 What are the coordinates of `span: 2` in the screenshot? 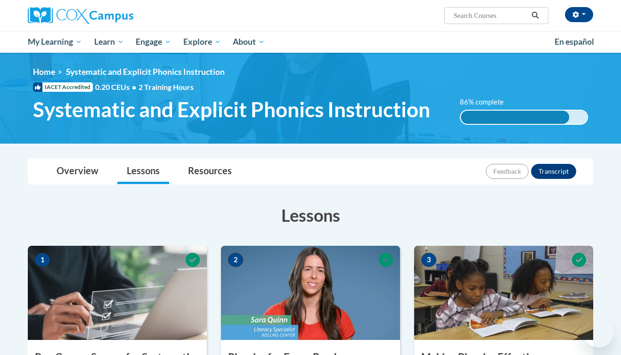 It's located at (235, 260).